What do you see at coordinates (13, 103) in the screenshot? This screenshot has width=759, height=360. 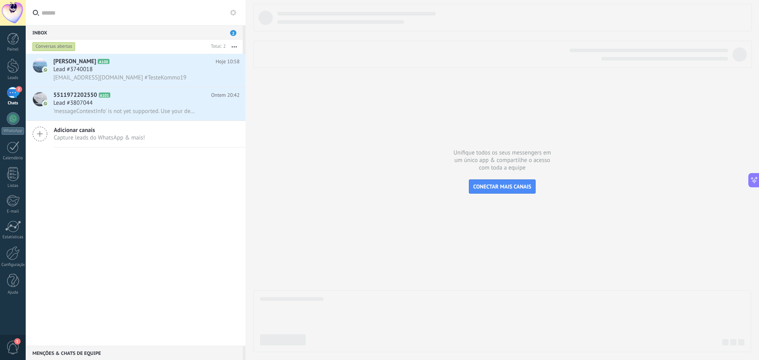 I see `div: Chats` at bounding box center [13, 103].